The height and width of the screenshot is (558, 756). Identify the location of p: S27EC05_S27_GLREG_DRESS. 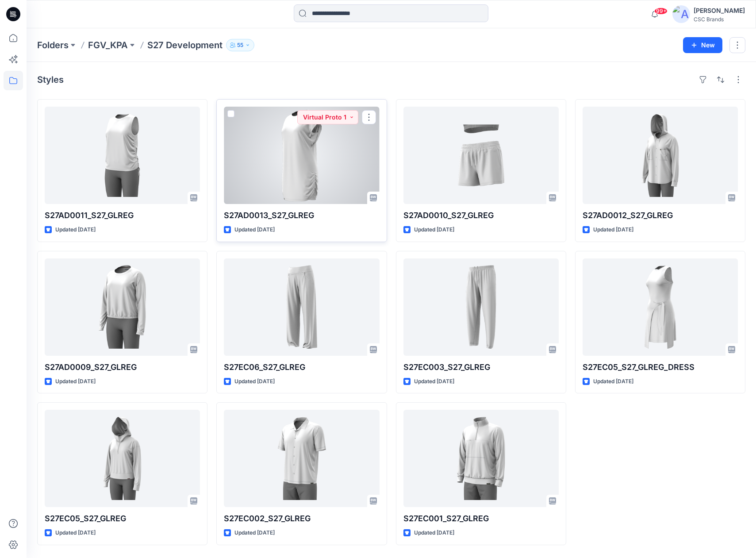
(660, 367).